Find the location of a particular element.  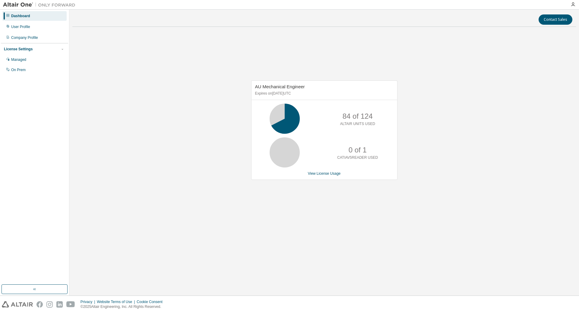

img: Altair One is located at coordinates (41, 5).